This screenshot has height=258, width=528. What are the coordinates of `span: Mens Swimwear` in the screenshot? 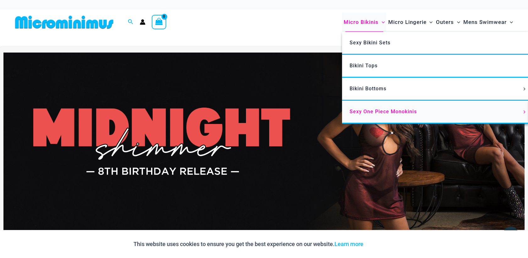 It's located at (485, 22).